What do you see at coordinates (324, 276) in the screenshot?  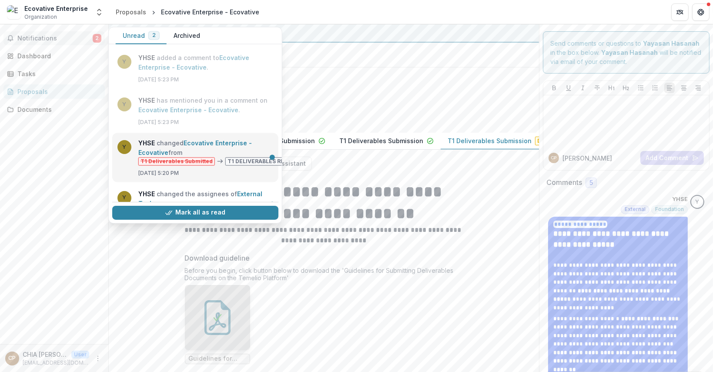 I see `div: Before you begin, click button below to download the 'Guidelines for Submitting Deliverables Docu...` at bounding box center [324, 276].